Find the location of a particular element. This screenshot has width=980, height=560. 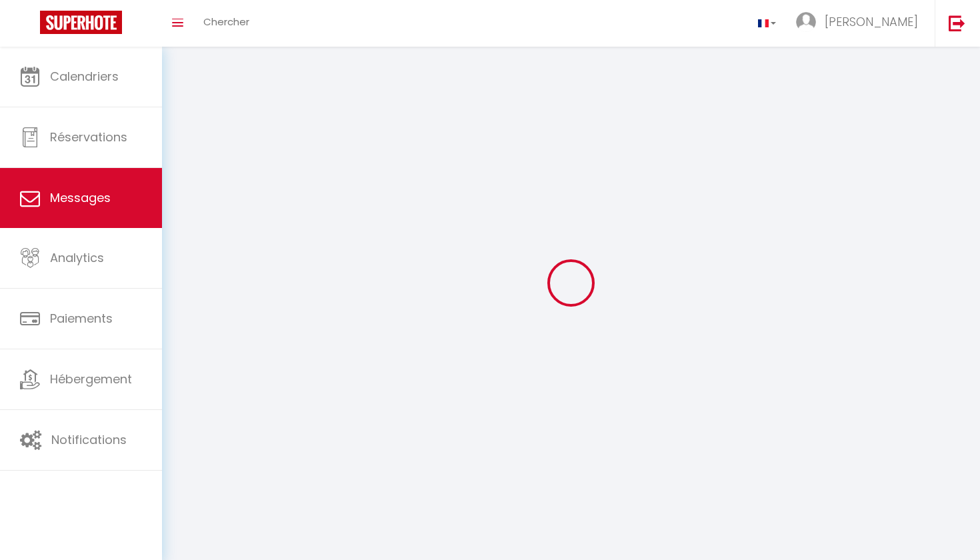

span: Chercher is located at coordinates (226, 21).